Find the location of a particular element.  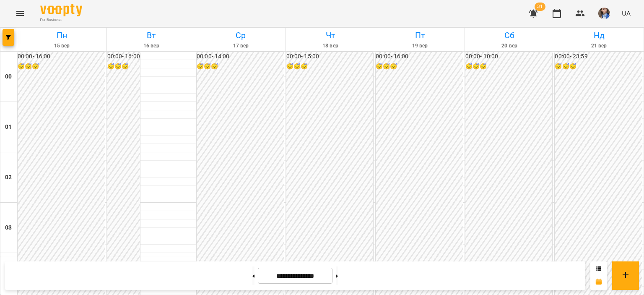

h6: 19 вер is located at coordinates (420, 46).